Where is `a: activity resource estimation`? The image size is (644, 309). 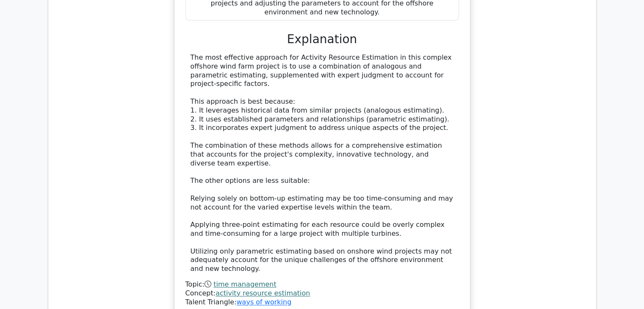
a: activity resource estimation is located at coordinates (262, 293).